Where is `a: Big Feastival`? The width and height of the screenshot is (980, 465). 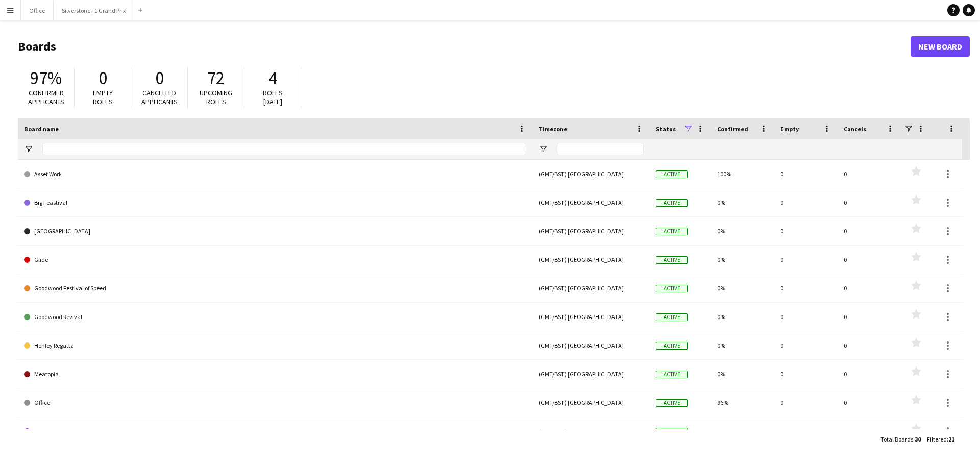 a: Big Feastival is located at coordinates (275, 203).